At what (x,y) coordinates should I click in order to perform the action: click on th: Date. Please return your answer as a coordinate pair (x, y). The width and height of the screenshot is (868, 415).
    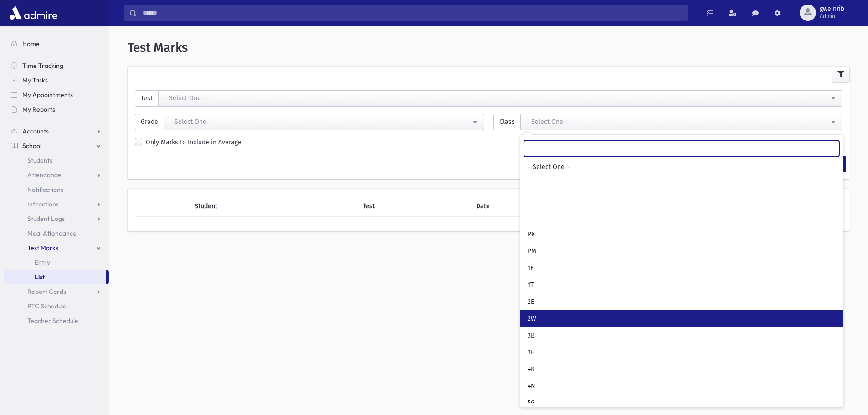
    Looking at the image, I should click on (532, 206).